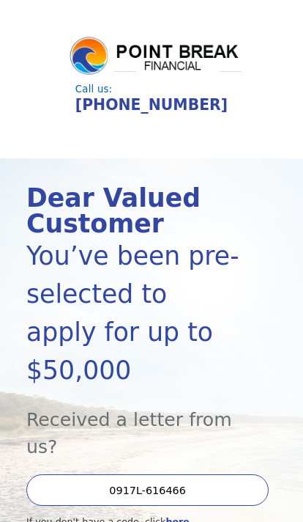  Describe the element at coordinates (133, 210) in the screenshot. I see `div: Dear Valued Customer` at that location.